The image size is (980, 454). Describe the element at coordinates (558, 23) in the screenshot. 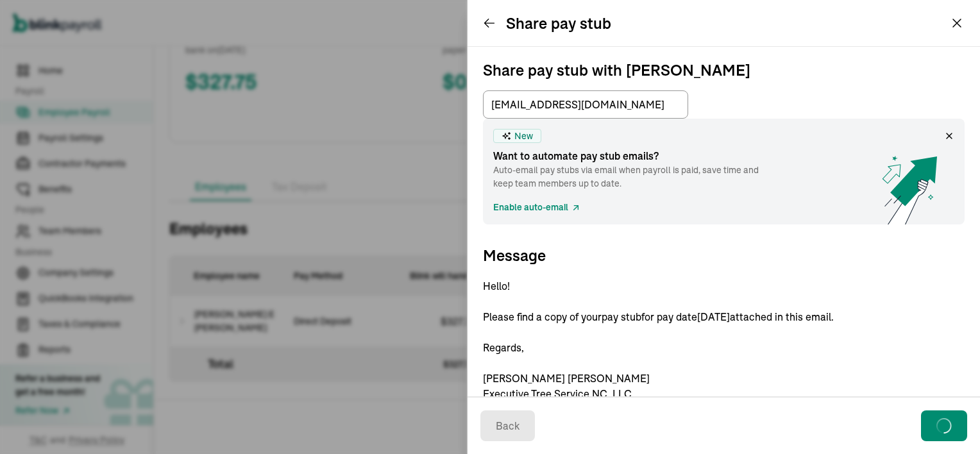

I see `h3: Share pay stub` at that location.